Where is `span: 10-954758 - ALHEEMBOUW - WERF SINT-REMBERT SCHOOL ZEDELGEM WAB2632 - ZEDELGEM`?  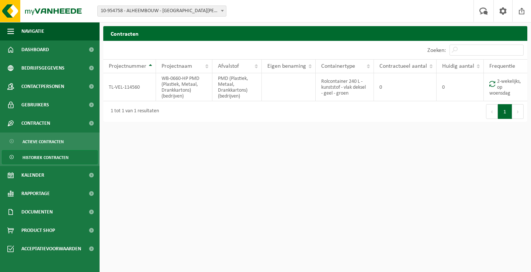
span: 10-954758 - ALHEEMBOUW - WERF SINT-REMBERT SCHOOL ZEDELGEM WAB2632 - ZEDELGEM is located at coordinates (162, 11).